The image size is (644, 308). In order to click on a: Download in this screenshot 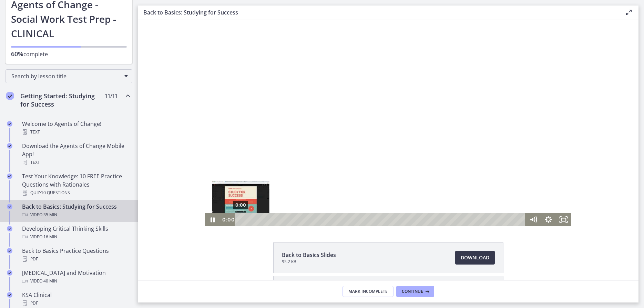, I will do `click(475, 258)`.